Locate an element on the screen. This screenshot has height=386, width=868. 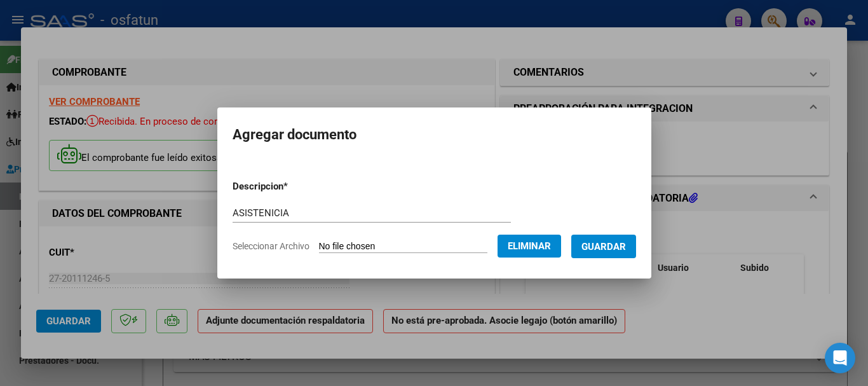
button: Guardar is located at coordinates (604, 246).